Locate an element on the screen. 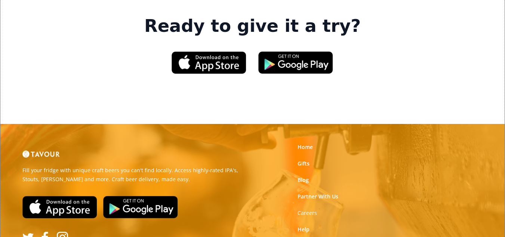 Image resolution: width=505 pixels, height=237 pixels. a: Careers is located at coordinates (307, 213).